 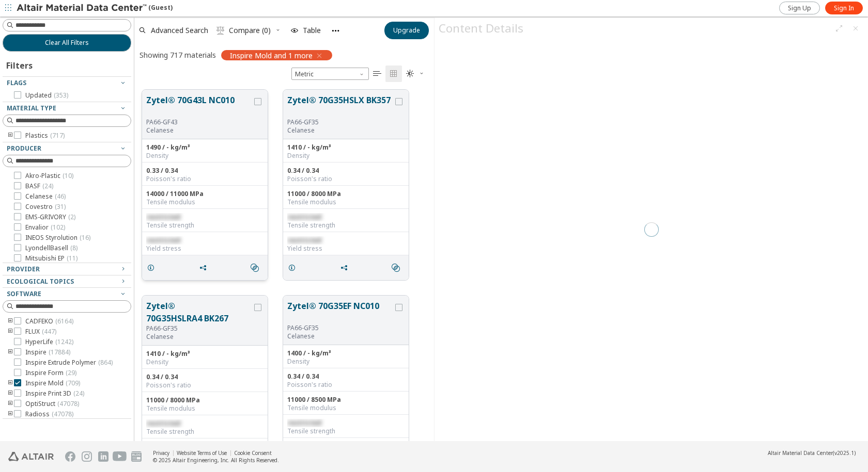 I want to click on span: Ecological Topics, so click(x=41, y=282).